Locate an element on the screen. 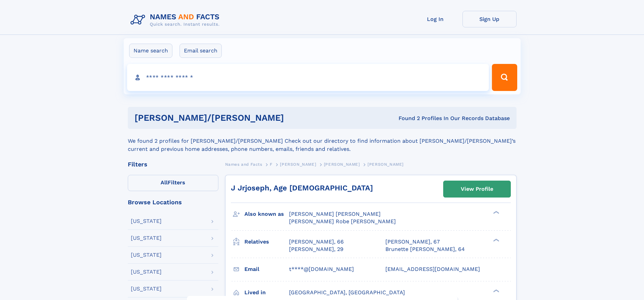 This screenshot has height=300, width=644. h3: Email is located at coordinates (267, 270).